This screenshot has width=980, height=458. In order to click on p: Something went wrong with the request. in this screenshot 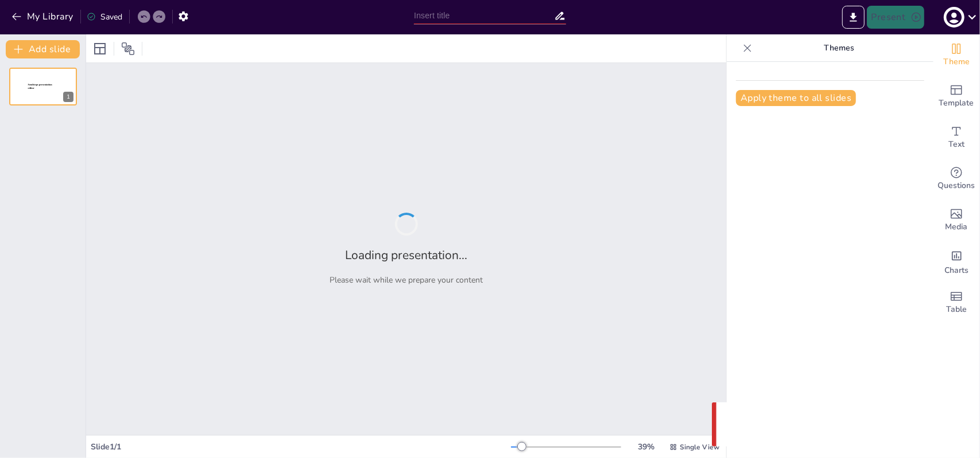, I will do `click(841, 425)`.